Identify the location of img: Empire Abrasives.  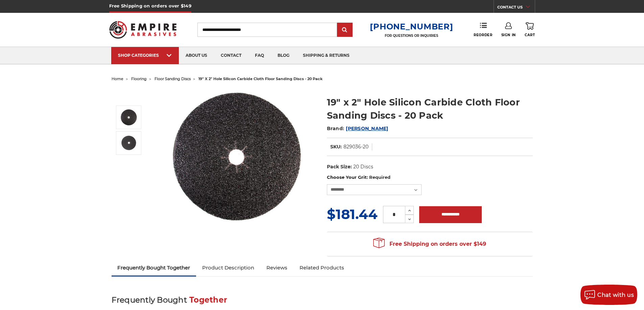
(143, 29).